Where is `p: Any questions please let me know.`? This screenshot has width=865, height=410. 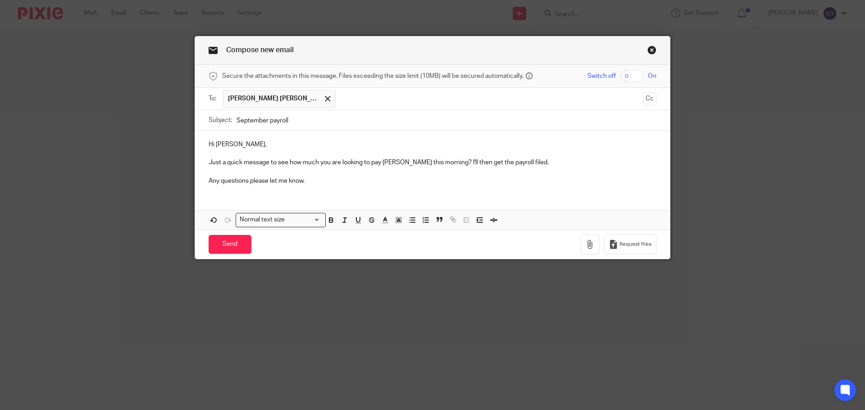 p: Any questions please let me know. is located at coordinates (433, 181).